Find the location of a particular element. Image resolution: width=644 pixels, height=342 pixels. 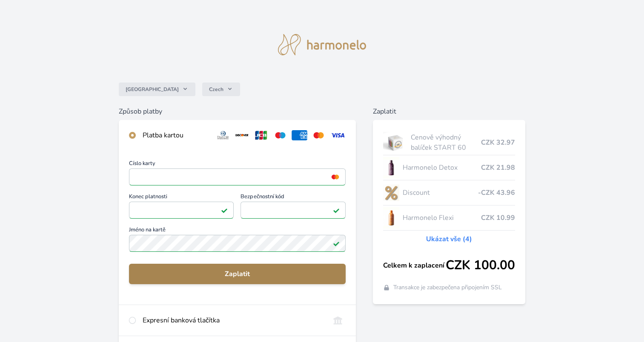

div: Platba kartou is located at coordinates (175, 135).